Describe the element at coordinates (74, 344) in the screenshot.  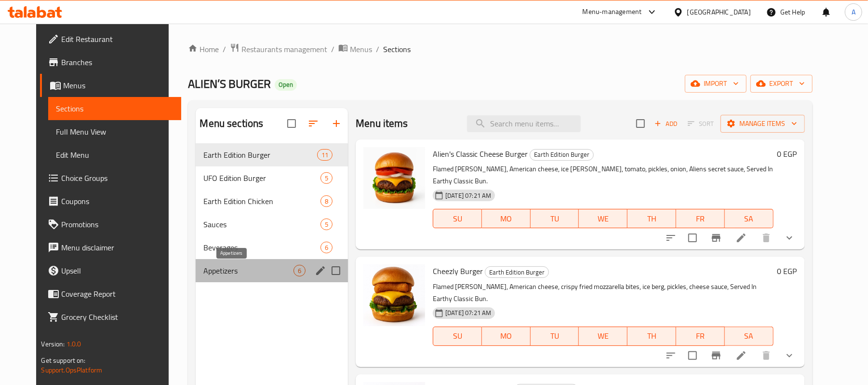
I see `span: 1.0.0` at that location.